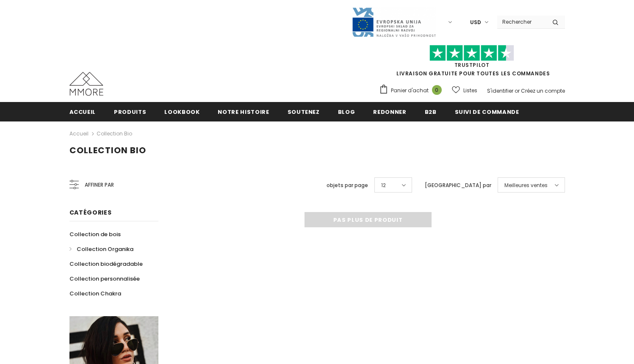 The height and width of the screenshot is (364, 634). I want to click on a: Notre histoire, so click(243, 111).